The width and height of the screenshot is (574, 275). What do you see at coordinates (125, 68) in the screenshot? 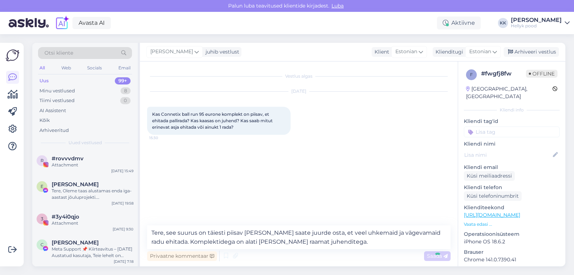
I see `div: Email` at bounding box center [125, 68].